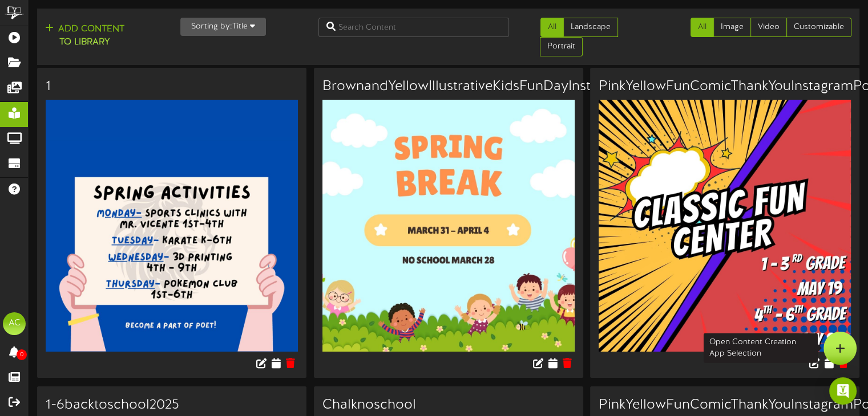 Image resolution: width=868 pixels, height=416 pixels. I want to click on a: Landscape, so click(590, 27).